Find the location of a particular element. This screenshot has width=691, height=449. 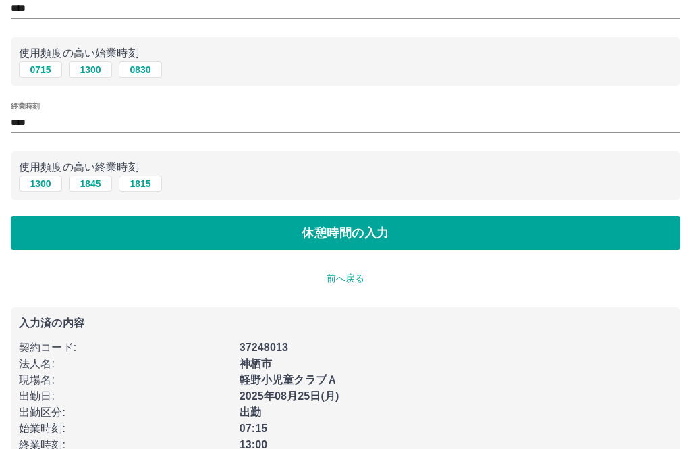

b: 07:15 is located at coordinates (254, 428).